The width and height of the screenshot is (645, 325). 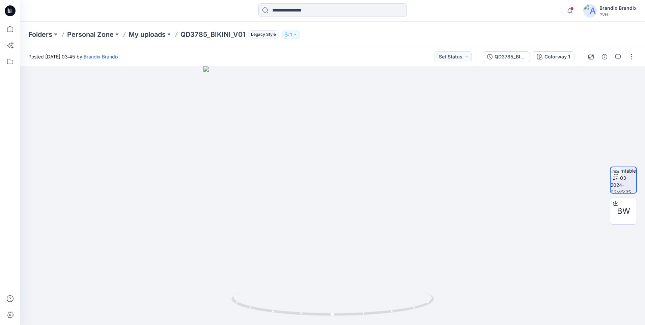 What do you see at coordinates (554, 57) in the screenshot?
I see `button: Colorway 1` at bounding box center [554, 57].